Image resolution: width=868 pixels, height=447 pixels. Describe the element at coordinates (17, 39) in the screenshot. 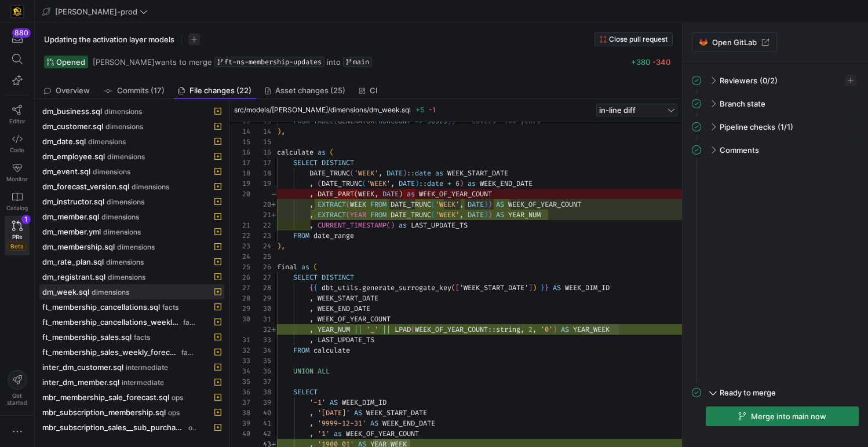

I see `button: 880` at that location.